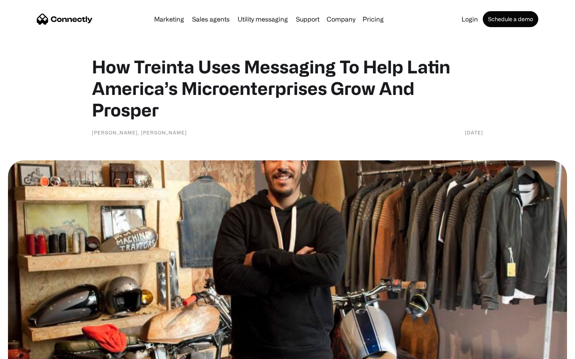 The width and height of the screenshot is (575, 359). What do you see at coordinates (211, 19) in the screenshot?
I see `a: Sales agents` at bounding box center [211, 19].